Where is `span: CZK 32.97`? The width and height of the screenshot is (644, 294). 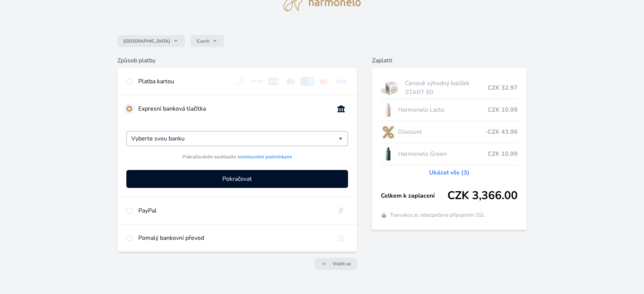 span: CZK 32.97 is located at coordinates (503, 88).